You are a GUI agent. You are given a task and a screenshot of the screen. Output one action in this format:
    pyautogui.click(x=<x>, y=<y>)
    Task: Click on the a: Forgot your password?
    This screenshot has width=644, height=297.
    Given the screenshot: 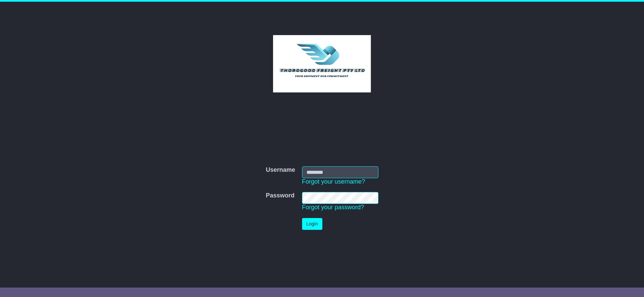 What is the action you would take?
    pyautogui.click(x=333, y=207)
    